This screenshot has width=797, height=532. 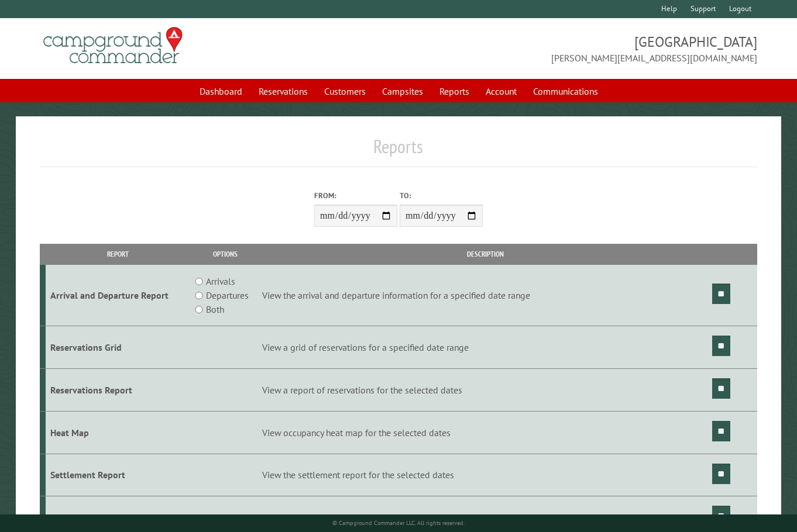 What do you see at coordinates (118, 475) in the screenshot?
I see `td: Settlement Report` at bounding box center [118, 475].